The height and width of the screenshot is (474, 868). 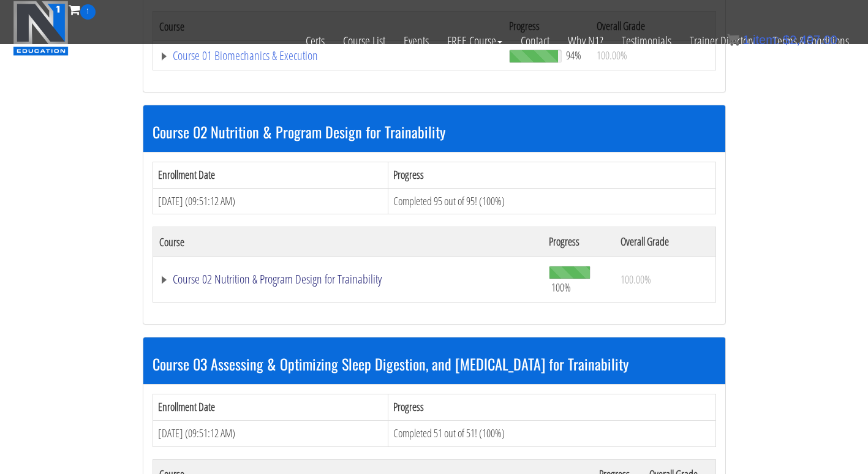 What do you see at coordinates (811, 41) in the screenshot?
I see `a: Terms & Conditions` at bounding box center [811, 41].